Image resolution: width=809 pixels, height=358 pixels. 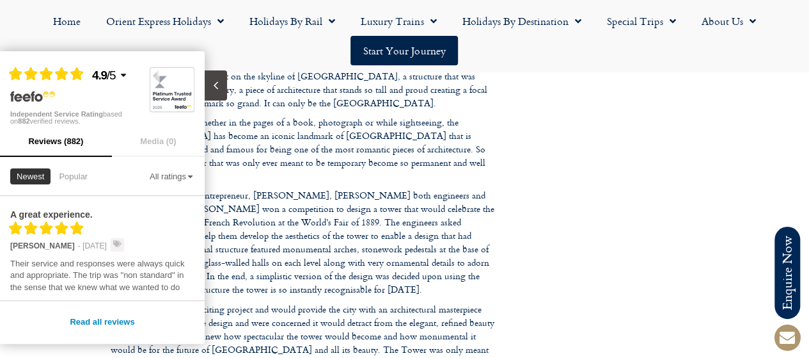 I want to click on a: Start your Journey, so click(x=404, y=51).